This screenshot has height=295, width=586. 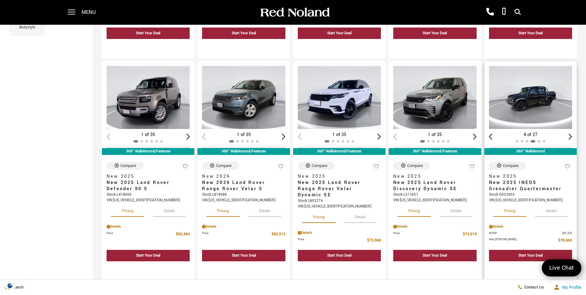 What do you see at coordinates (562, 268) in the screenshot?
I see `span: Live Chat` at bounding box center [562, 268].